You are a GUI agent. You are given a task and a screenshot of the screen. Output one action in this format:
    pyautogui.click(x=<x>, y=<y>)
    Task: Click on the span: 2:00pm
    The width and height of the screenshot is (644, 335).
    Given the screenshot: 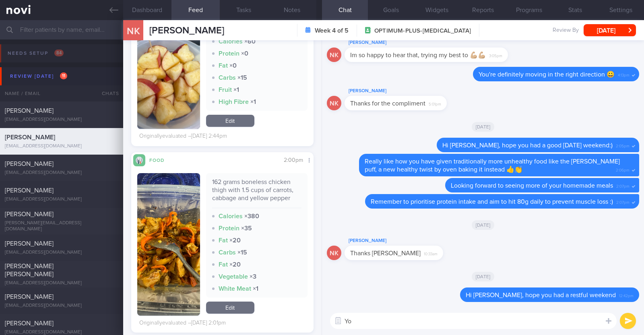 What is the action you would take?
    pyautogui.click(x=293, y=160)
    